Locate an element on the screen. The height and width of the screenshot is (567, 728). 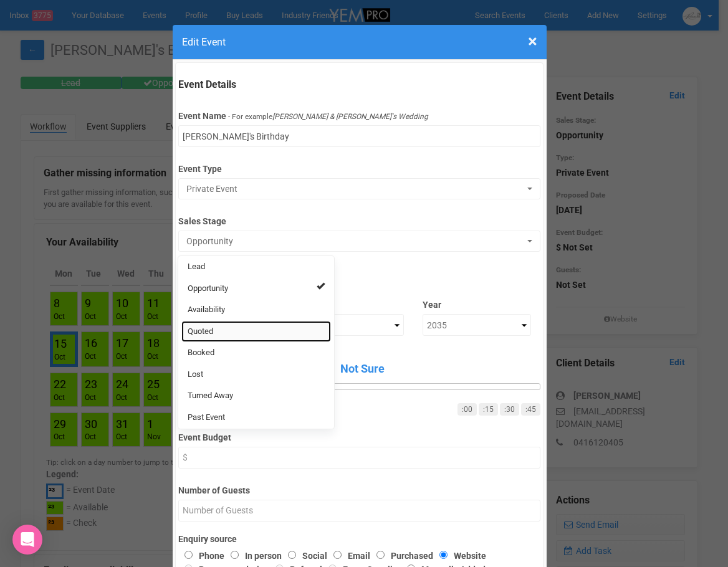
label: In person is located at coordinates (254, 556).